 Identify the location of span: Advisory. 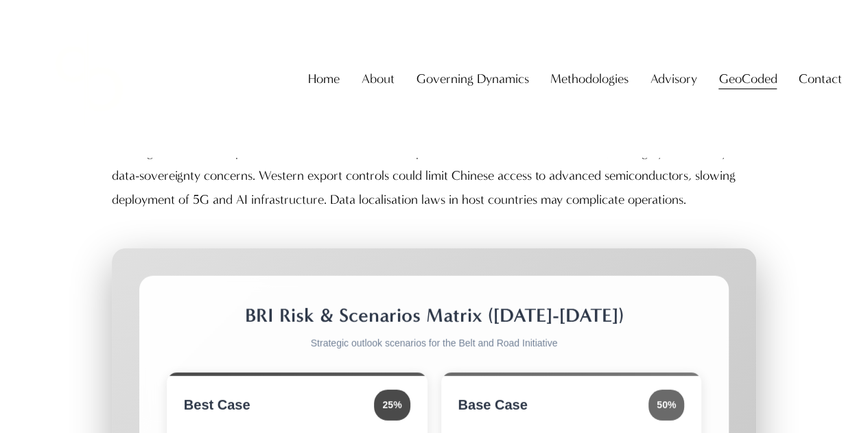
(673, 79).